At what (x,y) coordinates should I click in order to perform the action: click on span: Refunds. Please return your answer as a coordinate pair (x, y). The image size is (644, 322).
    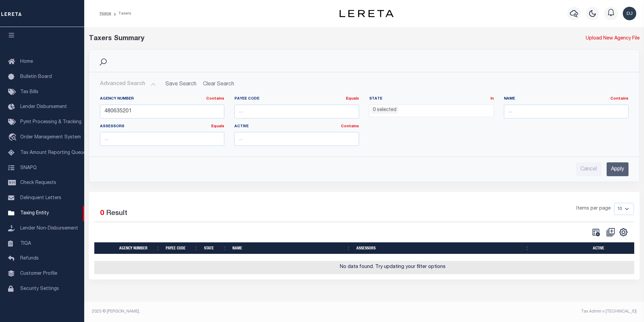
    Looking at the image, I should click on (30, 259).